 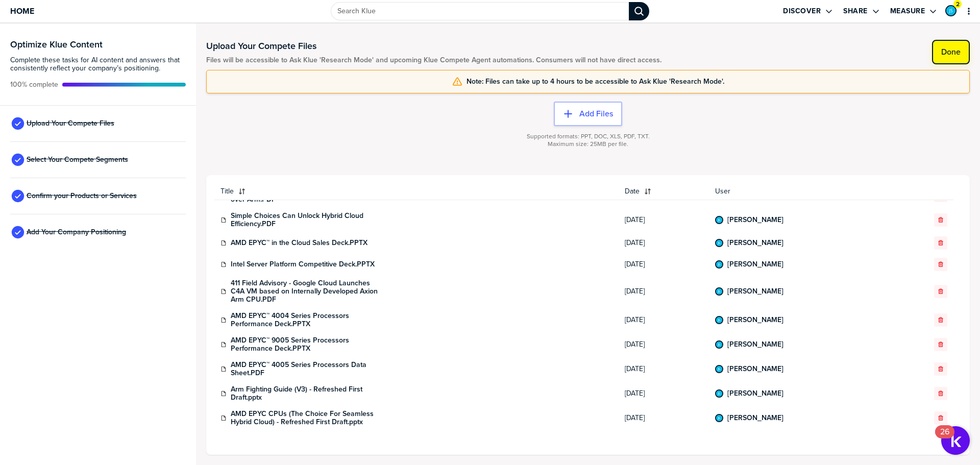 I want to click on span: Note: Files can take up to 4 hours to be accessible to Ask Klue 'Research Mode'., so click(x=595, y=82).